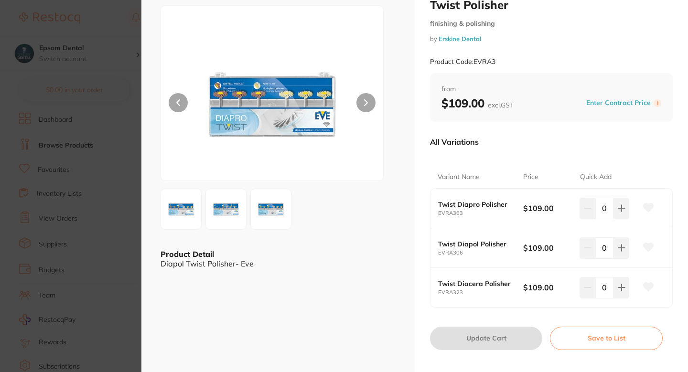  What do you see at coordinates (476, 244) in the screenshot?
I see `b: Twist Diapol Polisher` at bounding box center [476, 244].